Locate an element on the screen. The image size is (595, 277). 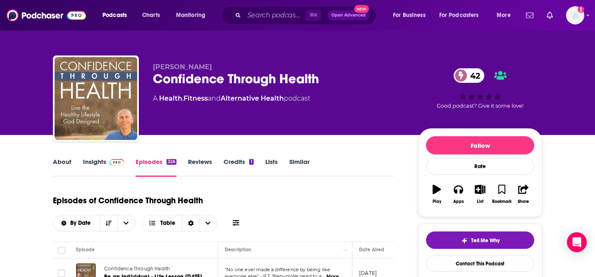
span: Table is located at coordinates (168, 223).